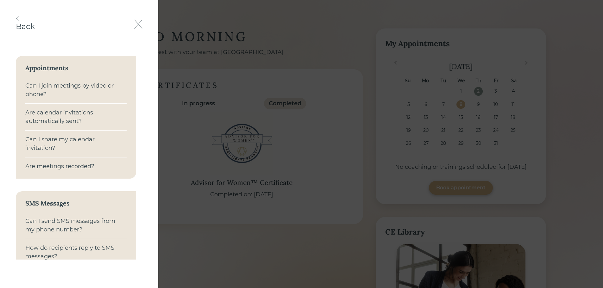 This screenshot has height=288, width=603. I want to click on div: Can I send SMS messages from my phone number?, so click(70, 226).